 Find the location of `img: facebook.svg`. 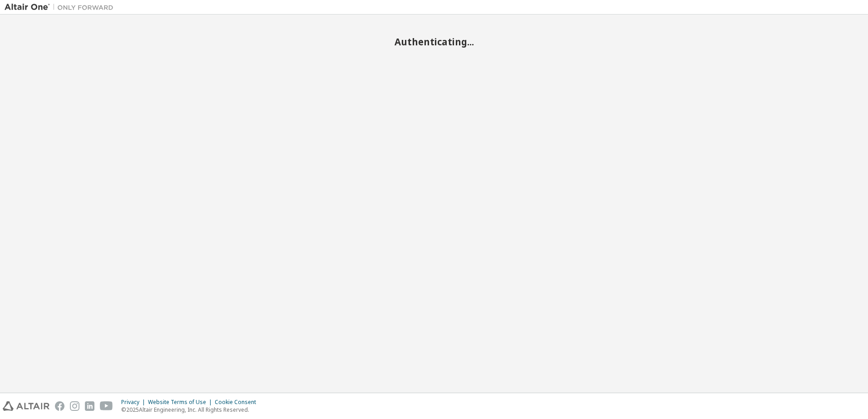

img: facebook.svg is located at coordinates (59, 406).